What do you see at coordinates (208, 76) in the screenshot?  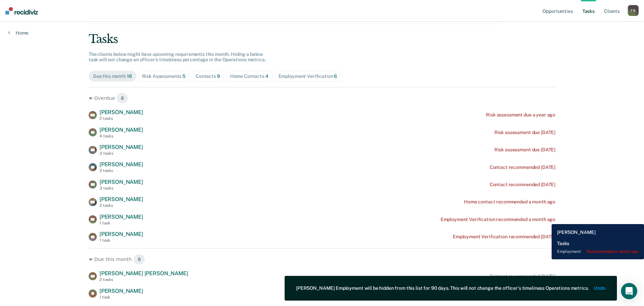 I see `div: Contacts` at bounding box center [208, 76].